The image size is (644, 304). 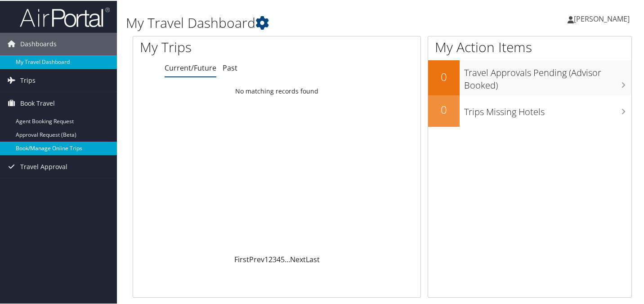 What do you see at coordinates (297, 22) in the screenshot?
I see `h1: My Travel Dashboard` at bounding box center [297, 22].